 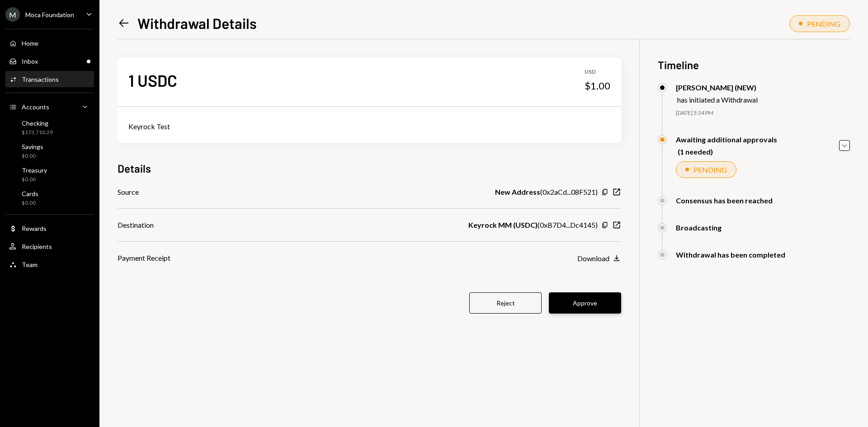 I want to click on div: Download, so click(x=593, y=258).